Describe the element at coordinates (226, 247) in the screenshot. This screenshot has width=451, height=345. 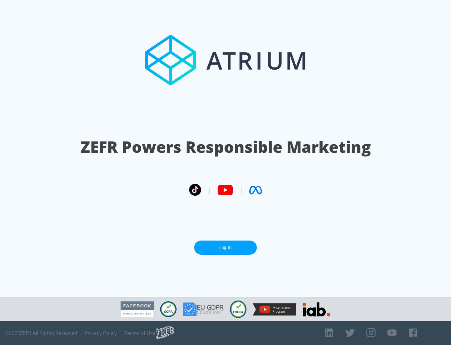
I see `a: Log In` at that location.